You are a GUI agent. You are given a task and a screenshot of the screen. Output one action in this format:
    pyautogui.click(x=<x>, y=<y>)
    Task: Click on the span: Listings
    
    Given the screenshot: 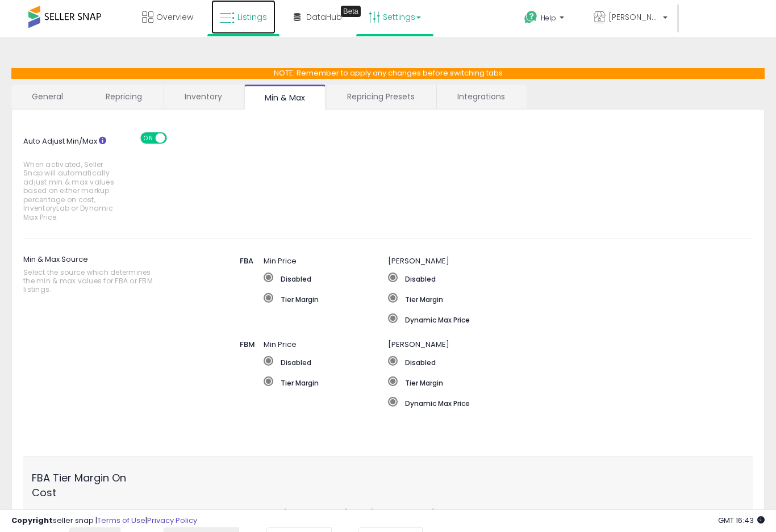 What is the action you would take?
    pyautogui.click(x=252, y=17)
    